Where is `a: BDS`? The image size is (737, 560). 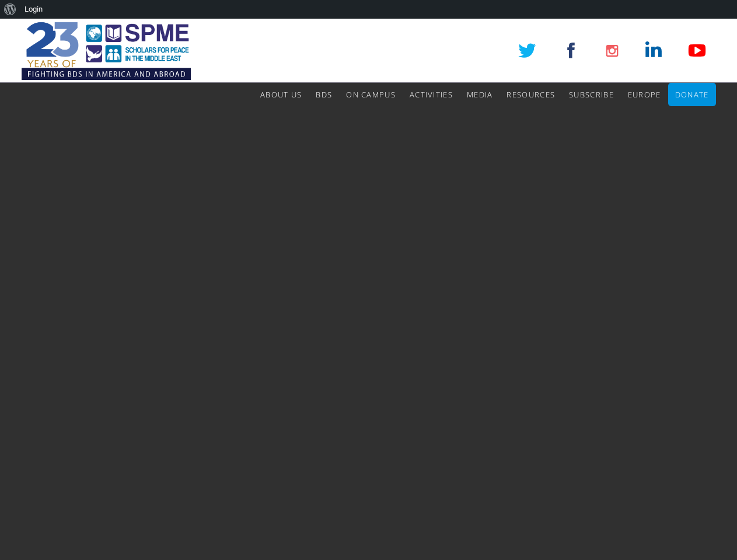
a: BDS is located at coordinates (324, 95).